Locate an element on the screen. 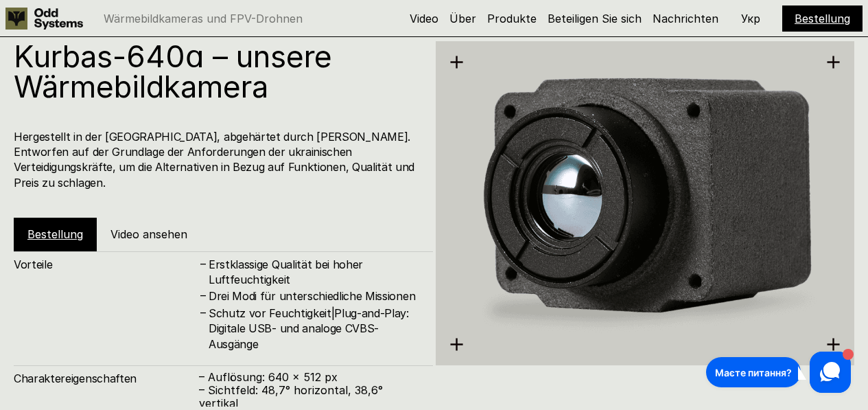 This screenshot has width=868, height=410. h4: Vorteile is located at coordinates (106, 264).